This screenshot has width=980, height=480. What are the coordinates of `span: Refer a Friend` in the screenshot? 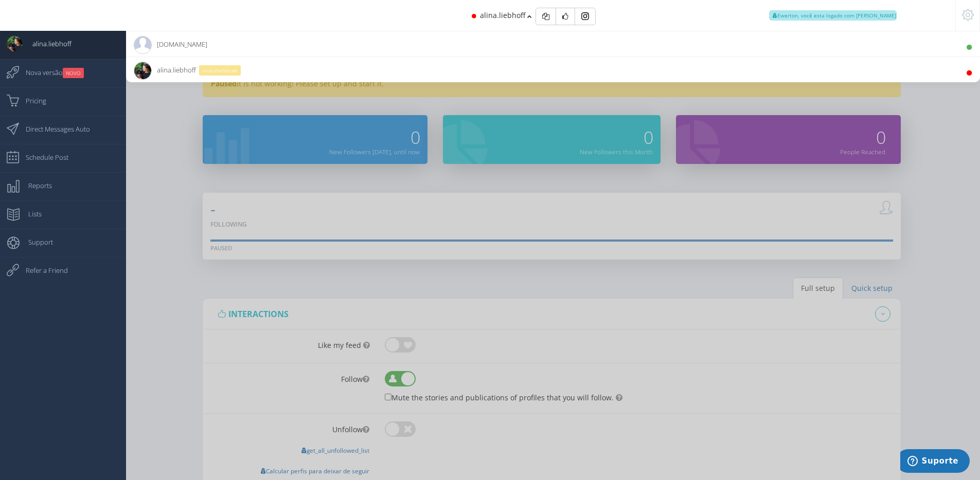 It's located at (42, 270).